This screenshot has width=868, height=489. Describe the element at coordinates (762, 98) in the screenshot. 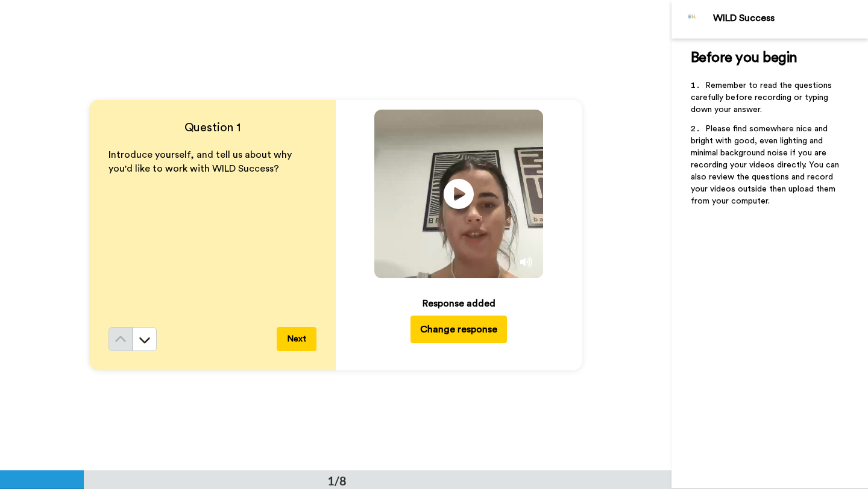

I see `span: Remember to read the questions carefully before recording or typing down your answer.` at that location.